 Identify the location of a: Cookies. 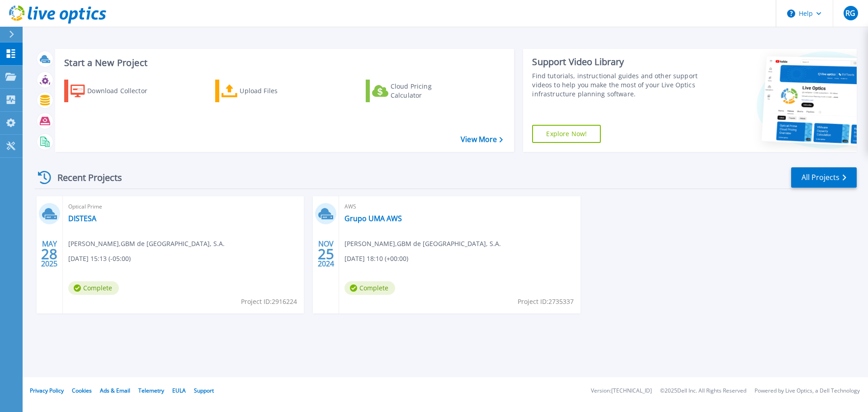
(82, 390).